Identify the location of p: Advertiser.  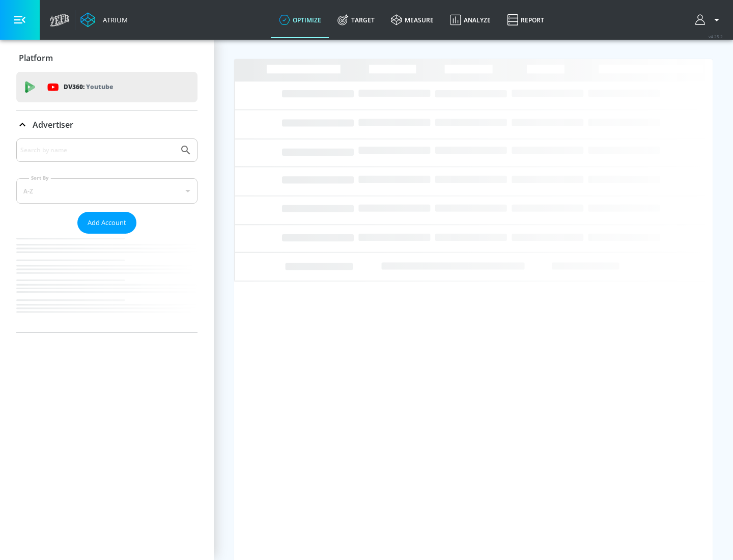
(53, 124).